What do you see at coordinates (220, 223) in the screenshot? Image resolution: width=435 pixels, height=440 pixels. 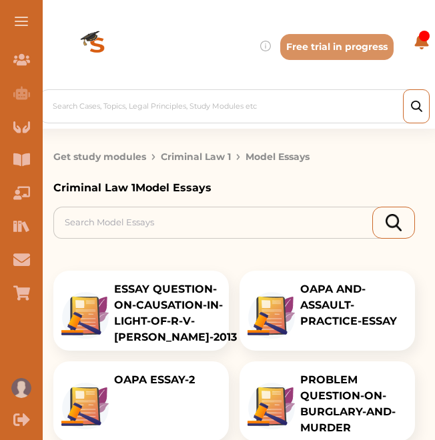 I see `input: Search Model Essays` at bounding box center [220, 223].